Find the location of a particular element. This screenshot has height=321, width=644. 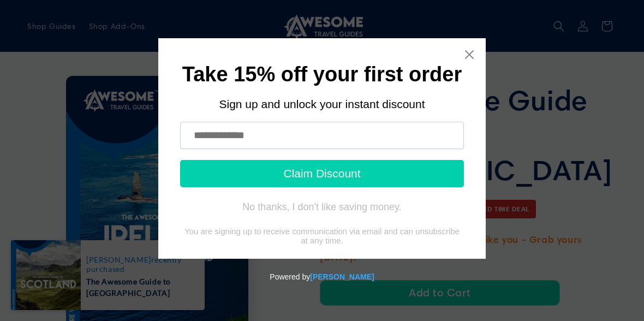

a: Powered by Tydal is located at coordinates (341, 276).